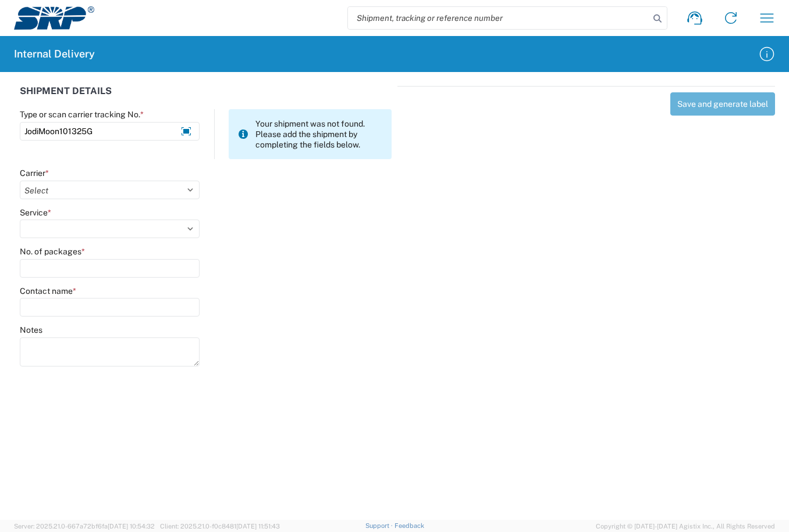 The height and width of the screenshot is (532, 789). What do you see at coordinates (220, 527) in the screenshot?
I see `span: Client: 2025.21.0-f0c8481` at bounding box center [220, 527].